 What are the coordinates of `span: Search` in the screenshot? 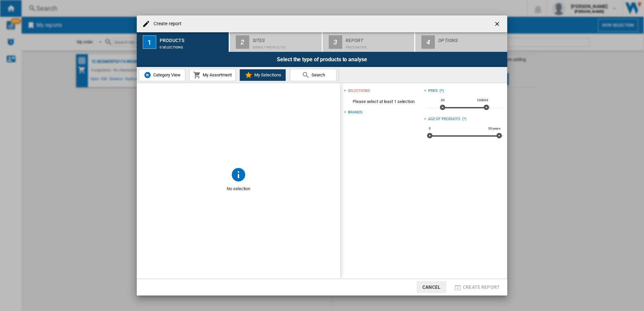 It's located at (317, 75).